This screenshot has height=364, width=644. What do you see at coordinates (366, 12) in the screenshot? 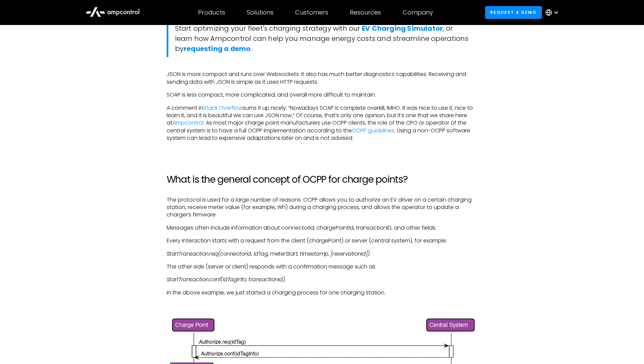
I see `div: Resources` at bounding box center [366, 12].